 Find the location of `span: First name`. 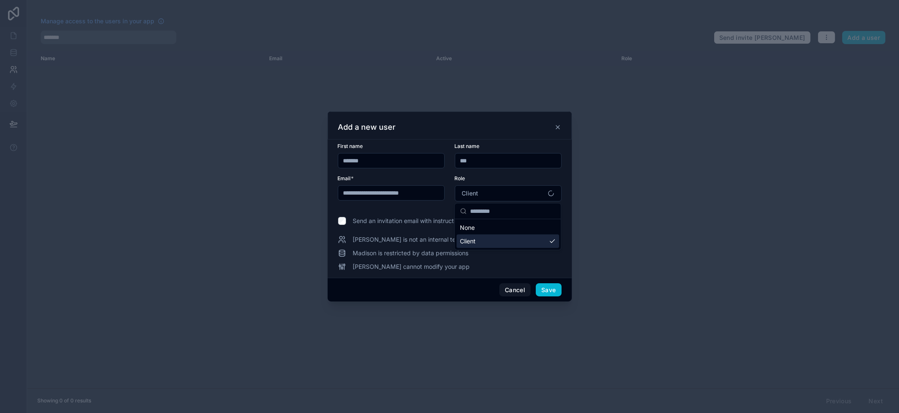

span: First name is located at coordinates (351, 146).